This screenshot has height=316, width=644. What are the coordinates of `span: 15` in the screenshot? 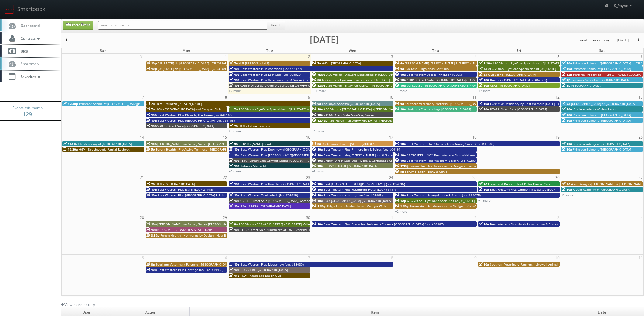 It's located at (225, 137).